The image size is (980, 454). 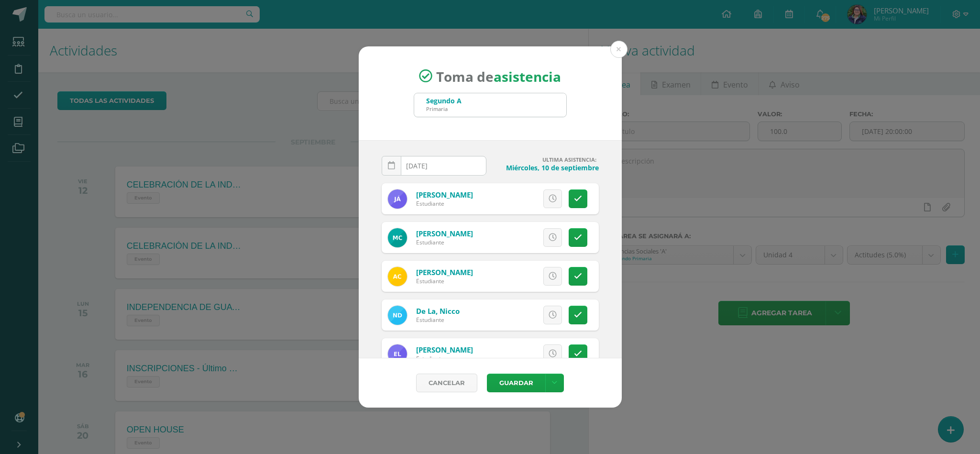 What do you see at coordinates (398, 199) in the screenshot?
I see `img: 2aede572e29c27d870db0f09e0101ec4.png` at bounding box center [398, 199].